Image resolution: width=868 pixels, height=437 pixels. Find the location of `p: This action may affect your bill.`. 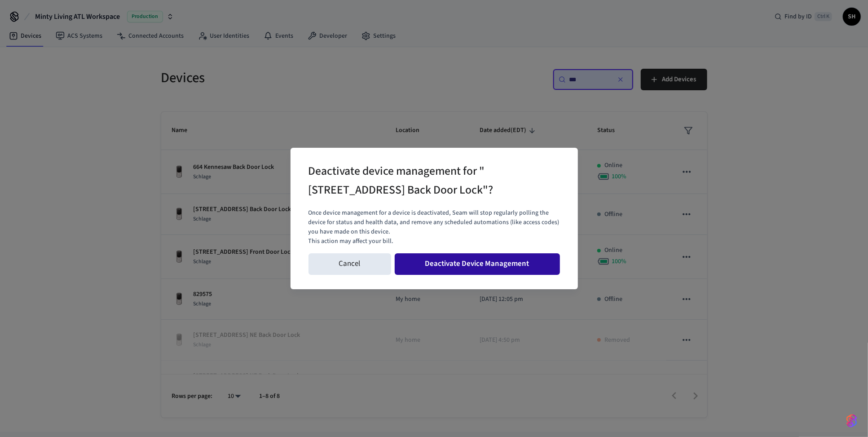

p: This action may affect your bill. is located at coordinates (434, 241).